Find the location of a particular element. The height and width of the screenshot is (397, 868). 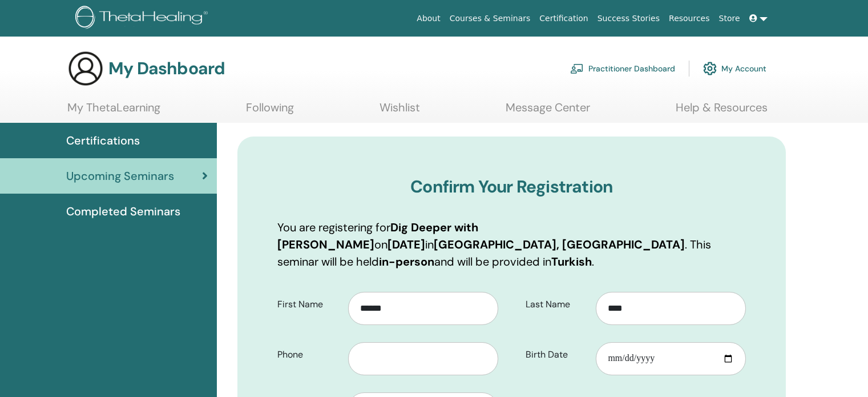

img: chalkboard-teacher.svg is located at coordinates (577, 69).